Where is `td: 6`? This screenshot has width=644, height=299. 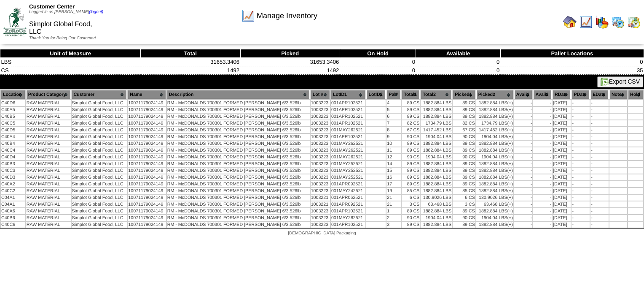
td: 6 is located at coordinates (394, 117).